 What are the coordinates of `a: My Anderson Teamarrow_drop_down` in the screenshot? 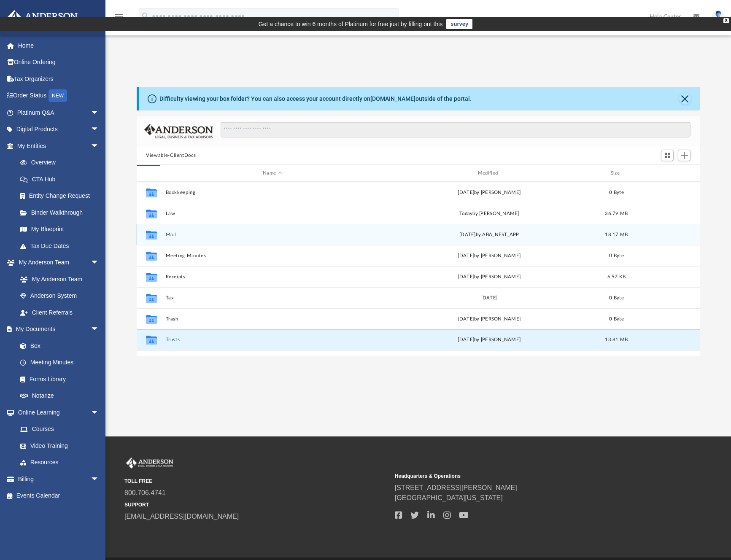 It's located at (56, 263).